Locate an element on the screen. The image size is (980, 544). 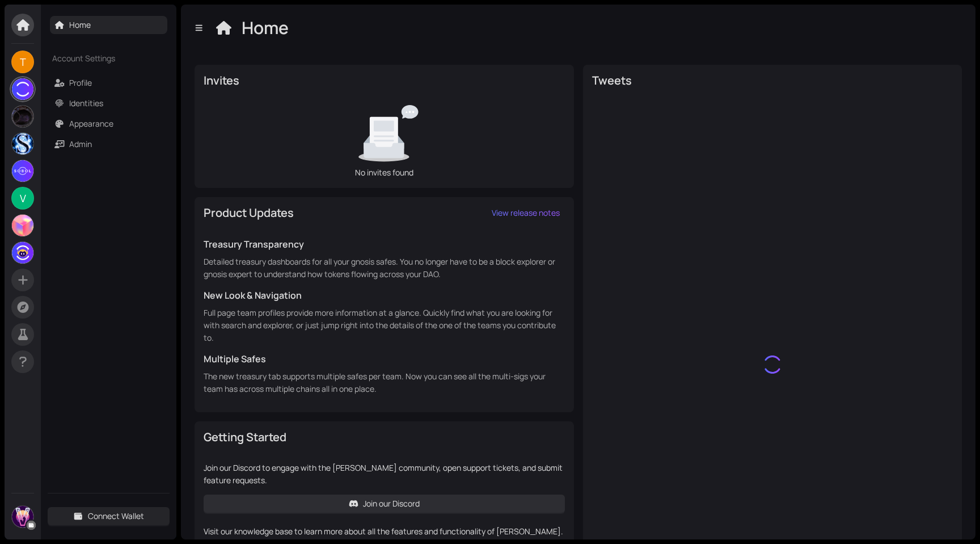
a: View release notes is located at coordinates (526, 213).